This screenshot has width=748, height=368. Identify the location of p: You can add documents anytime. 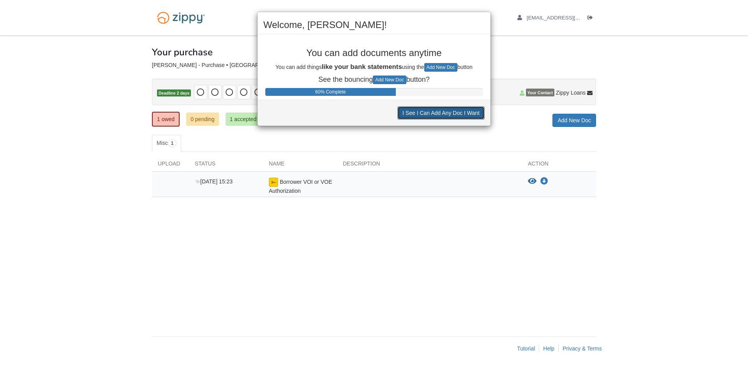
(374, 53).